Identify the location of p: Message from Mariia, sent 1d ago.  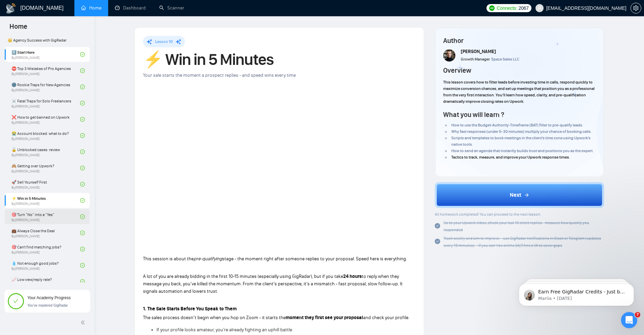
(73, 29).